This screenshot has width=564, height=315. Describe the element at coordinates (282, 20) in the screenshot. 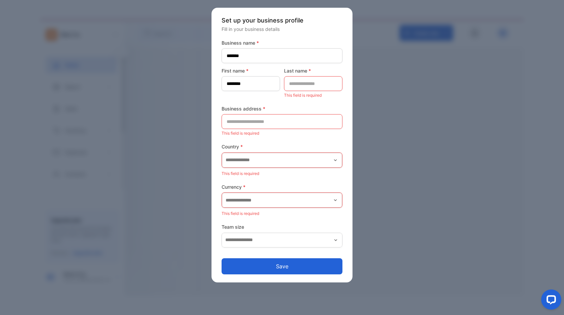

I see `p: Set up your business profile` at that location.